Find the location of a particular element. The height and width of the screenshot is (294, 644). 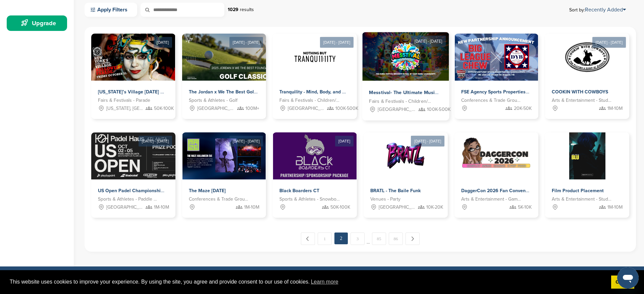

a: Sponsorpitch & Film Product Placement Arts & Entertainment - Studios & Production Co's 1M-10M is located at coordinates (587, 175).